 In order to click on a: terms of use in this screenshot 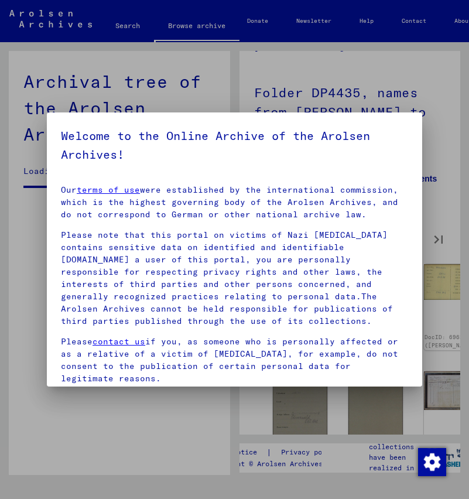, I will do `click(108, 190)`.